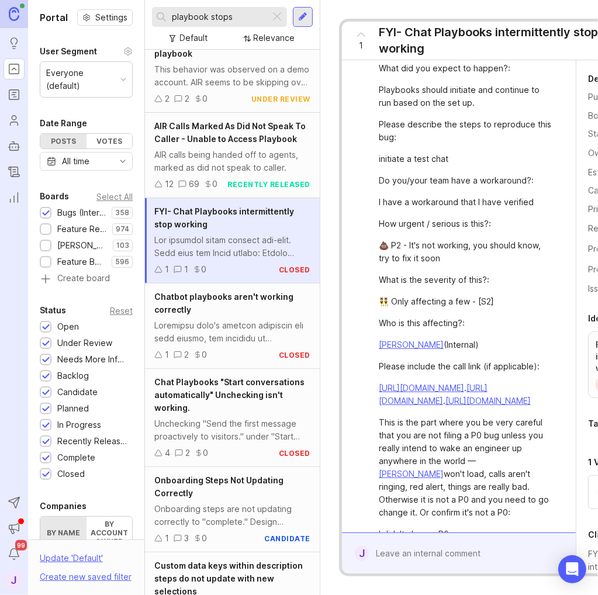 The width and height of the screenshot is (598, 595). Describe the element at coordinates (121, 310) in the screenshot. I see `div: Reset` at that location.